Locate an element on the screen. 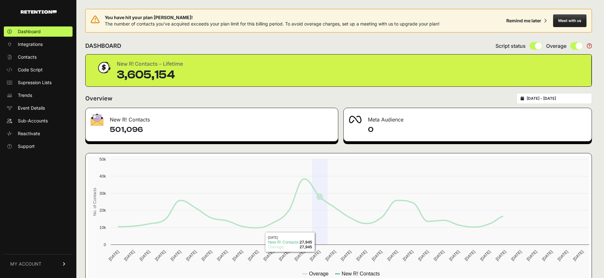 Image resolution: width=604 pixels, height=278 pixels. a: Sub-Accounts is located at coordinates (38, 121).